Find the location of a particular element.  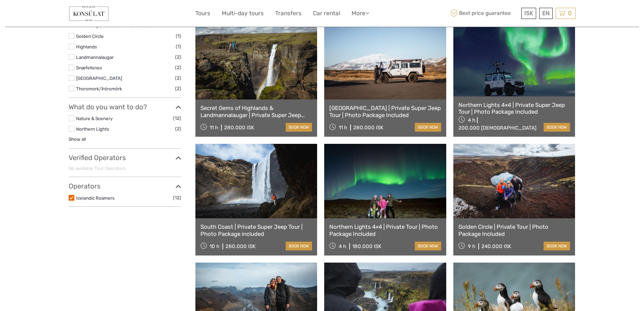

img: 351-c02e8c69-862c-4e8d-b62f-a899add119d8_logo_small.jpg is located at coordinates (89, 13).